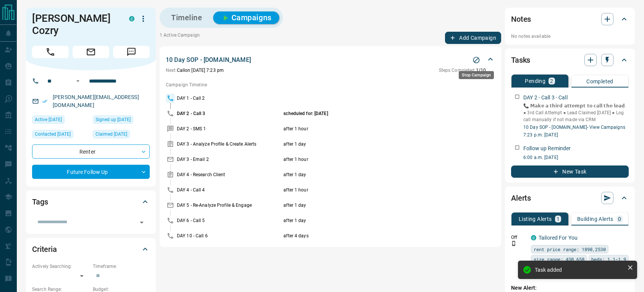  Describe the element at coordinates (513, 244) in the screenshot. I see `svg: Push Notification Only` at that location.